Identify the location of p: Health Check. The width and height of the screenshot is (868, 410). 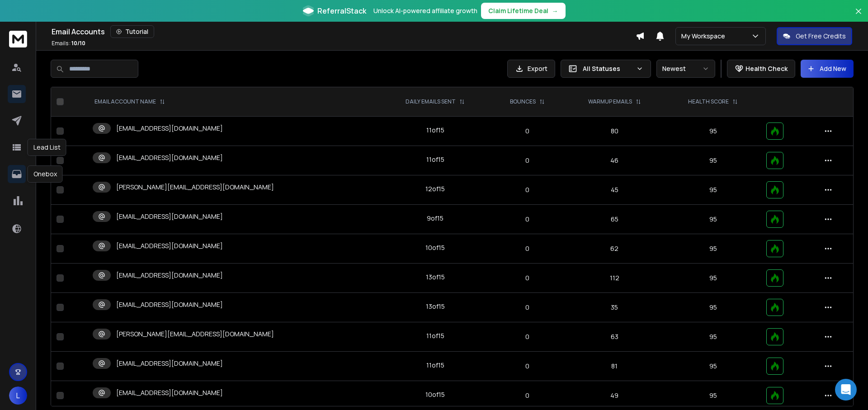
(766, 69).